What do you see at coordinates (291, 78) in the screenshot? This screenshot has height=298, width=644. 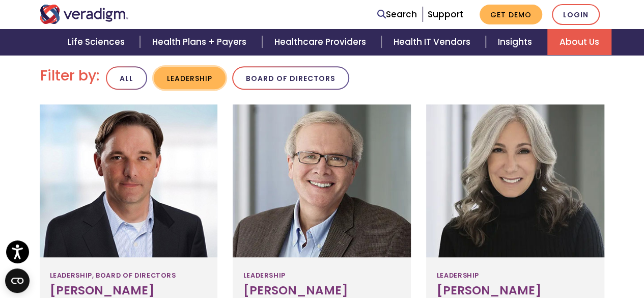 I see `button: Board of Directors` at bounding box center [291, 78].